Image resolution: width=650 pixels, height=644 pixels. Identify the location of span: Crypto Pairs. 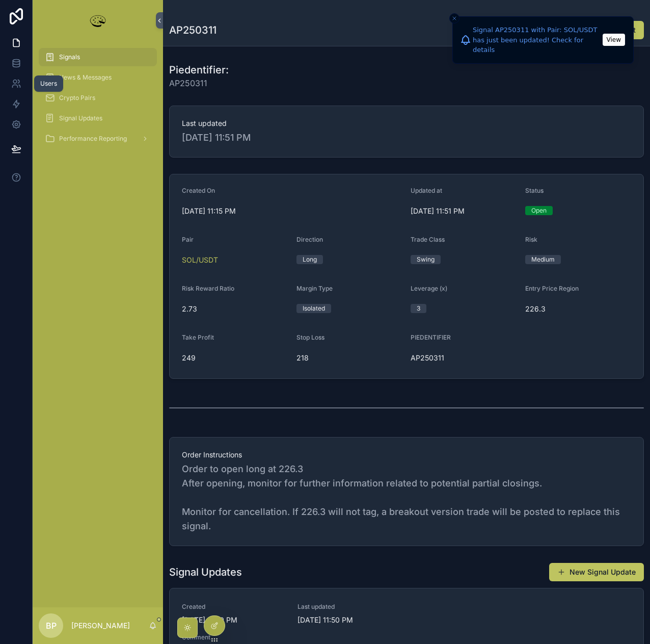
(77, 98).